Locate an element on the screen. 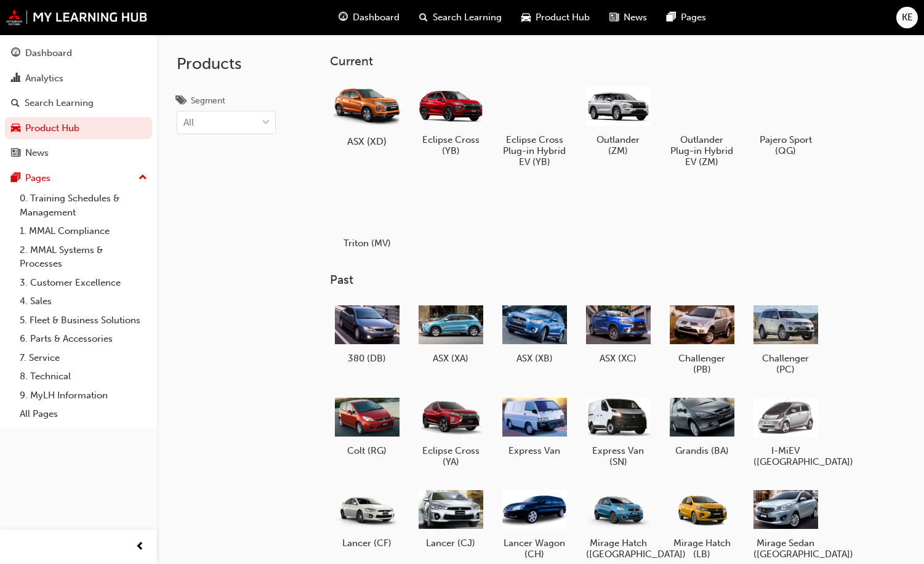  a: 7. Service is located at coordinates (83, 358).